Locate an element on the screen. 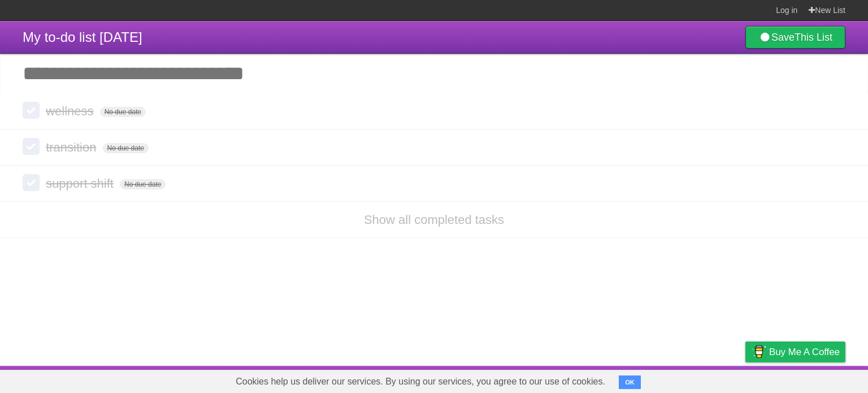 The image size is (868, 393). img: Buy me a coffee is located at coordinates (759, 352).